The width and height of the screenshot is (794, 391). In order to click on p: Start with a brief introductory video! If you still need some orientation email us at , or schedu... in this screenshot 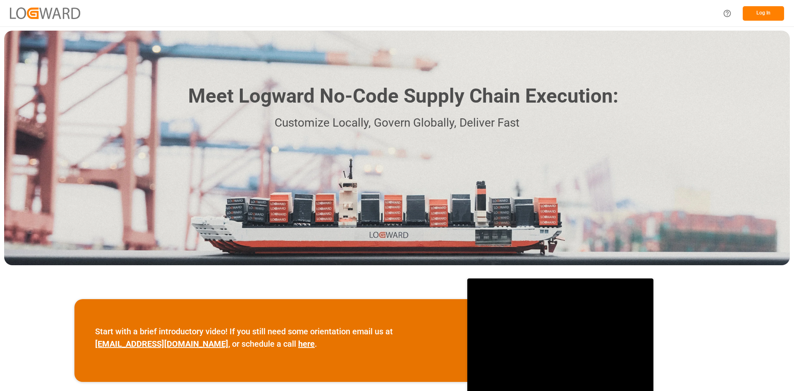, I will do `click(271, 337)`.